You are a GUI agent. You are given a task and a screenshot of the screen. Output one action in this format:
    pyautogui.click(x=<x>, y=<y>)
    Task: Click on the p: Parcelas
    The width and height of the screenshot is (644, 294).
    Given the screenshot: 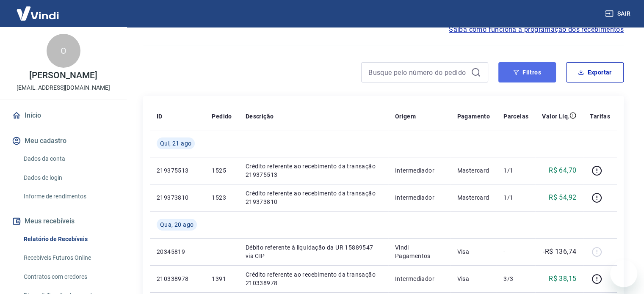 What is the action you would take?
    pyautogui.click(x=516, y=116)
    